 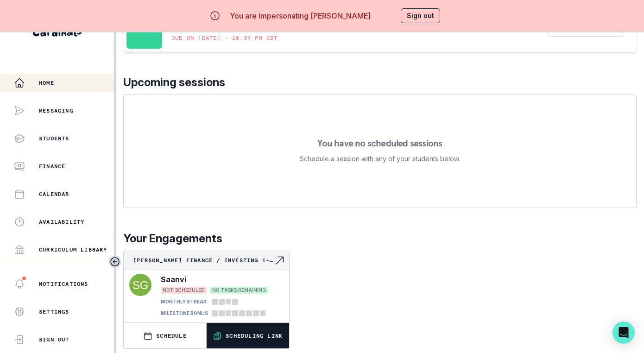 What do you see at coordinates (184, 301) in the screenshot?
I see `p: MONTHLY STREAK` at bounding box center [184, 301].